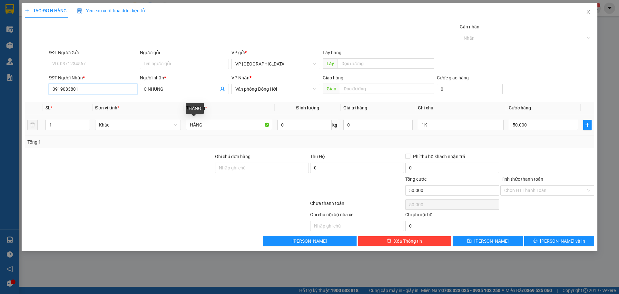 This screenshot has width=619, height=294. Describe the element at coordinates (588, 12) in the screenshot. I see `button: Close` at that location.